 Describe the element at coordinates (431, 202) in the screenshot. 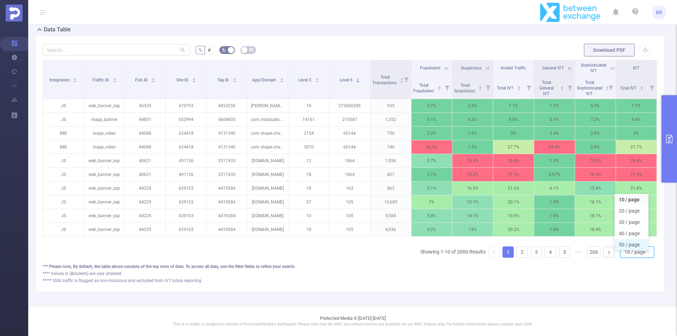

I see `p: 7%` at that location.